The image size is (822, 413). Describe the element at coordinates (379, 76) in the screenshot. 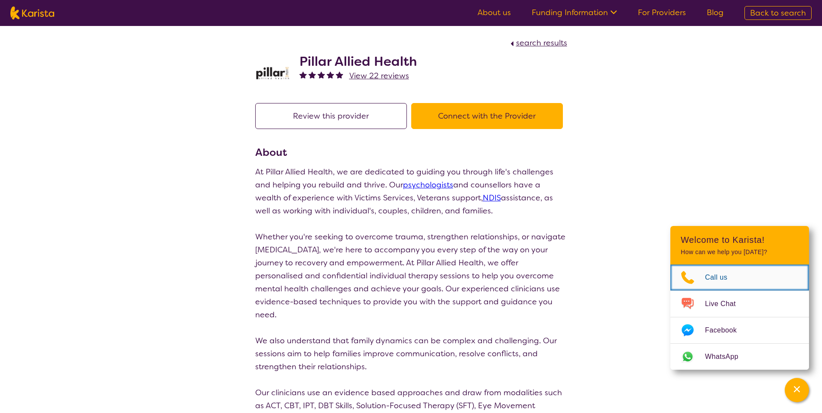

I see `a: View 22 reviews` at that location.